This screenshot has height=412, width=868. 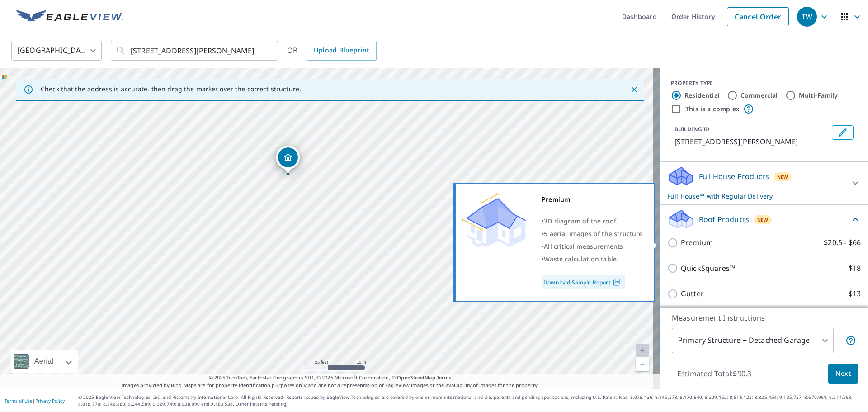 What do you see at coordinates (330, 377) in the screenshot?
I see `span: © 2025 TomTom, Earthstar Geographics SIO, © 2025 Microsoft Corporation, ©` at bounding box center [330, 377].